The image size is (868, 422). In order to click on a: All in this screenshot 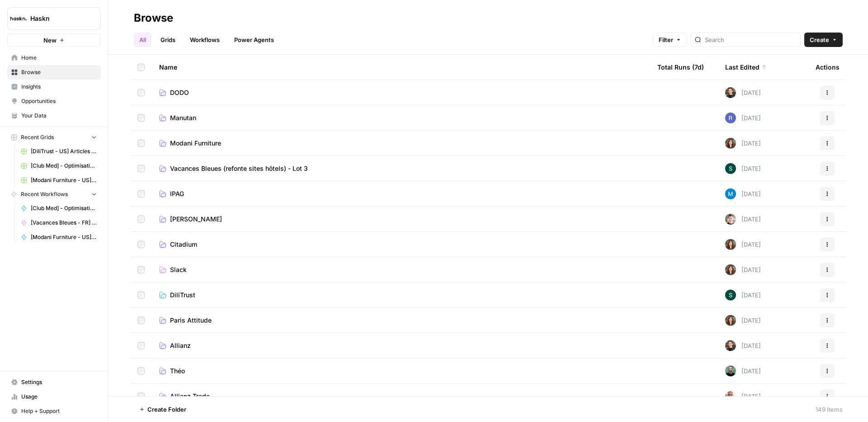, I will do `click(142, 40)`.